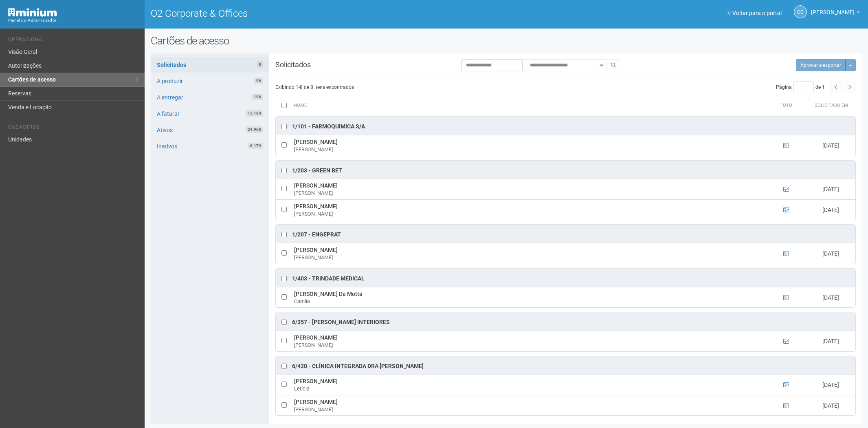 The width and height of the screenshot is (868, 428). I want to click on span: Exibindo 1-8 de 8 itens encontrados, so click(314, 87).